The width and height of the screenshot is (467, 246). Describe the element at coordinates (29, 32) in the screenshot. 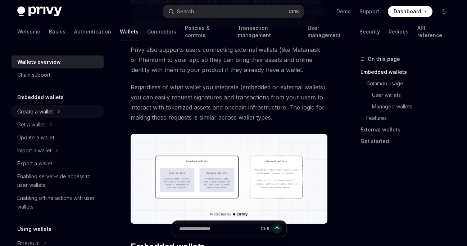

I see `a: Welcome` at that location.